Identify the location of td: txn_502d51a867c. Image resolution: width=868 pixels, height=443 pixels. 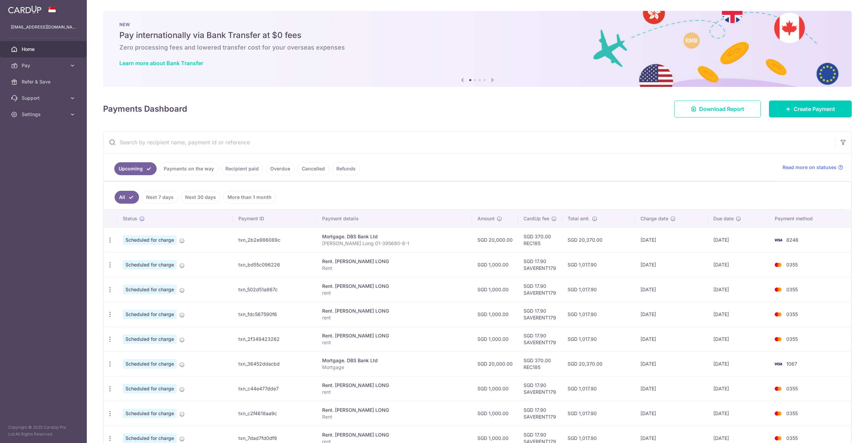
(274, 289).